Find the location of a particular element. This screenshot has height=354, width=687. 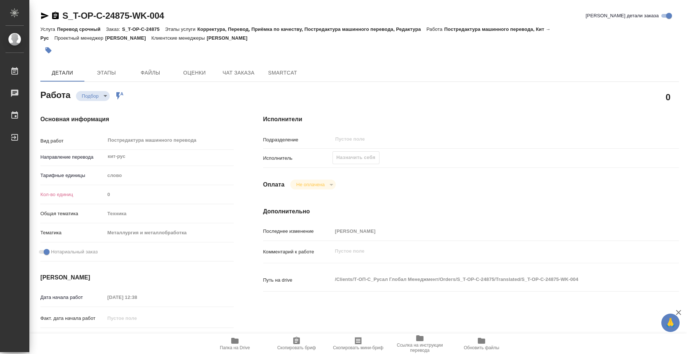

button: Добавить тэг is located at coordinates (48, 50).